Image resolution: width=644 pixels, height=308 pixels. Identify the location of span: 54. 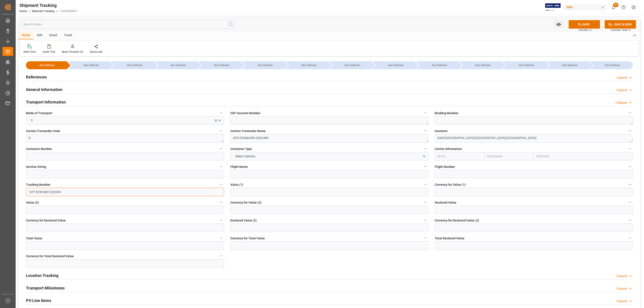
(616, 5).